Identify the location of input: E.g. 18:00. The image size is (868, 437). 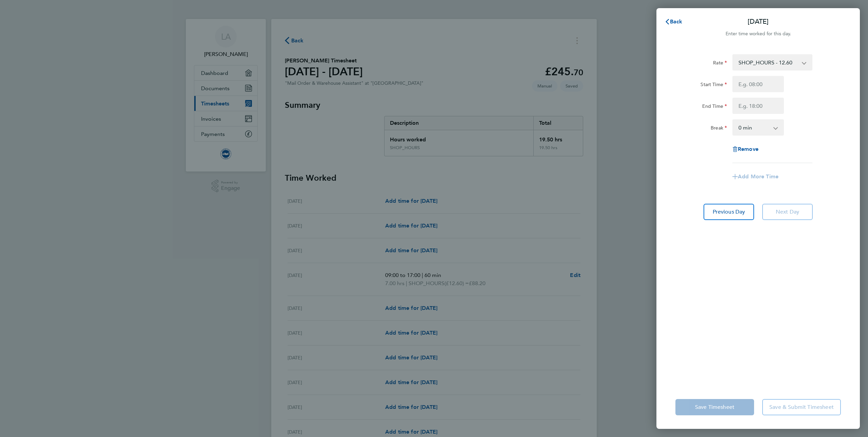
(758, 106).